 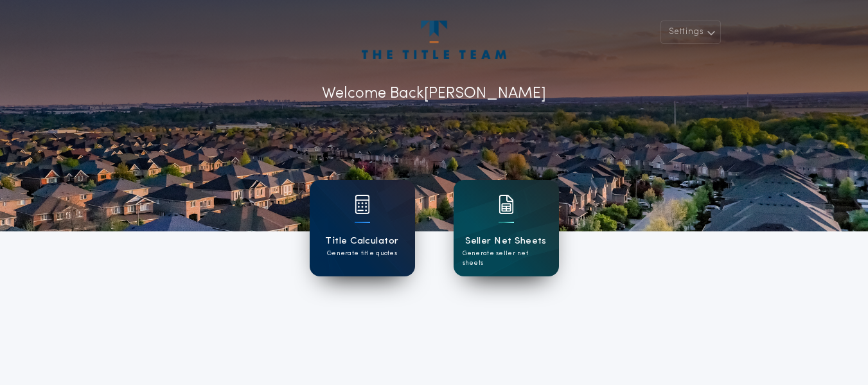 What do you see at coordinates (362, 253) in the screenshot?
I see `p: Generate title quotes` at bounding box center [362, 253].